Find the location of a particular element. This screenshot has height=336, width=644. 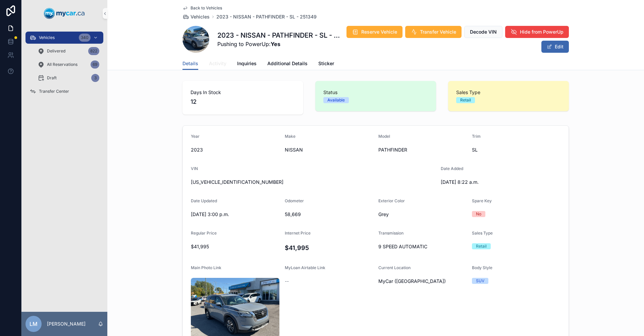

span: $41,995 is located at coordinates (236, 247).